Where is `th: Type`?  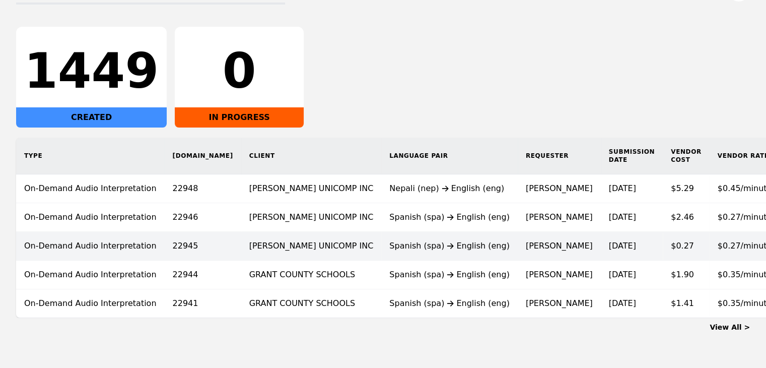
th: Type is located at coordinates (90, 156).